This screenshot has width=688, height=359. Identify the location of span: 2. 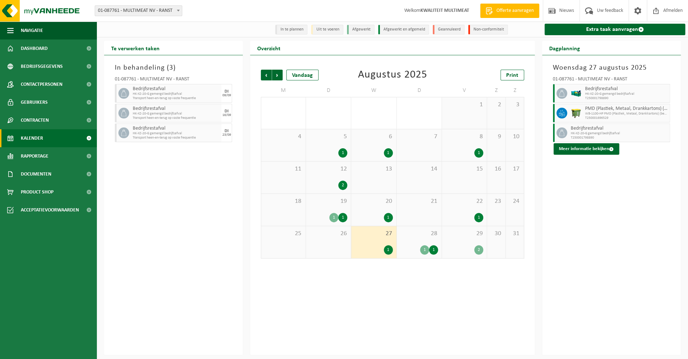
(496, 105).